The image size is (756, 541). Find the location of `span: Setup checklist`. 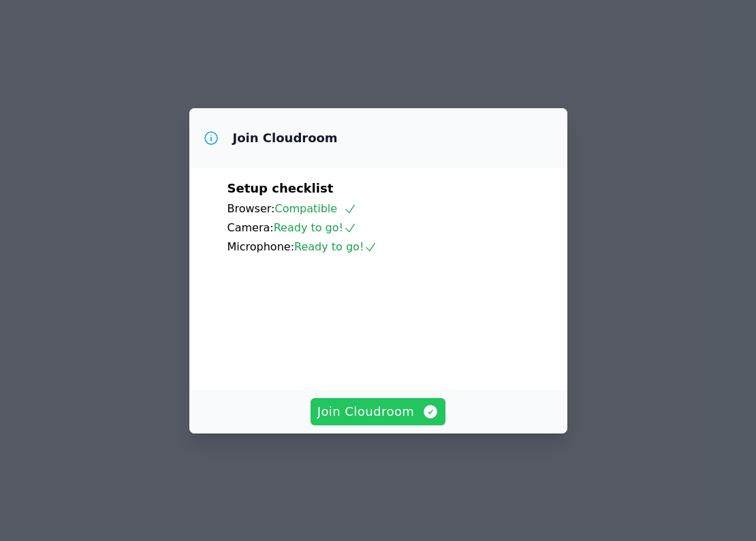

span: Setup checklist is located at coordinates (281, 188).